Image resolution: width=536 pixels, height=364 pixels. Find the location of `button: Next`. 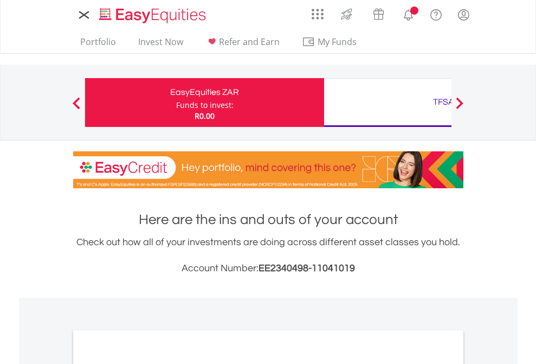

button: Next is located at coordinates (460, 108).